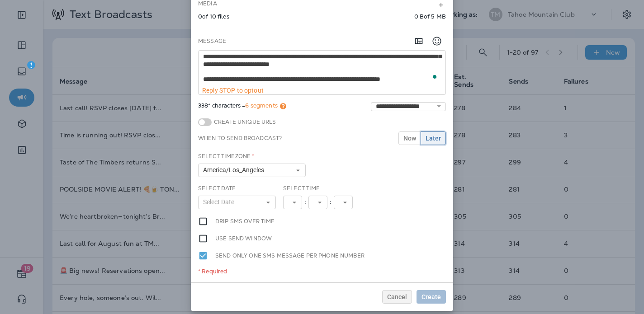 Image resolution: width=644 pixels, height=314 pixels. I want to click on span: Now, so click(410, 138).